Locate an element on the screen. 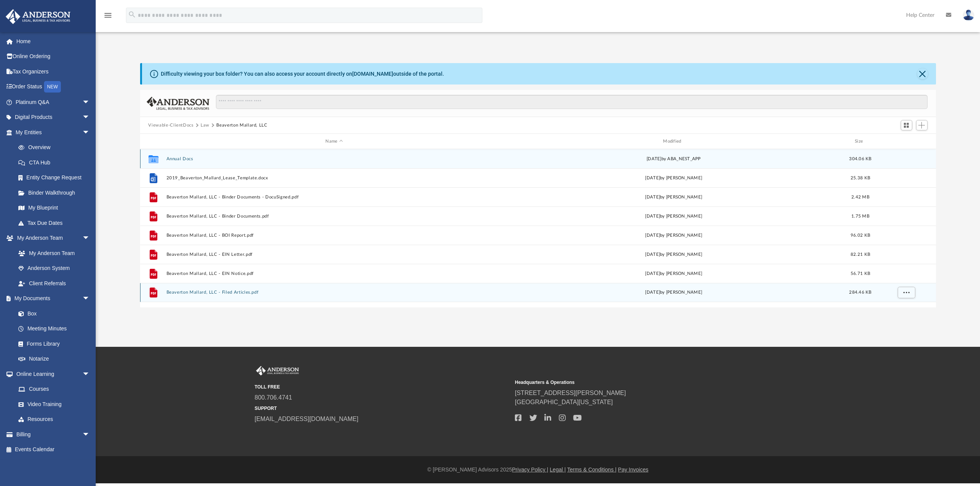 The width and height of the screenshot is (980, 486). button: Law is located at coordinates (204, 126).